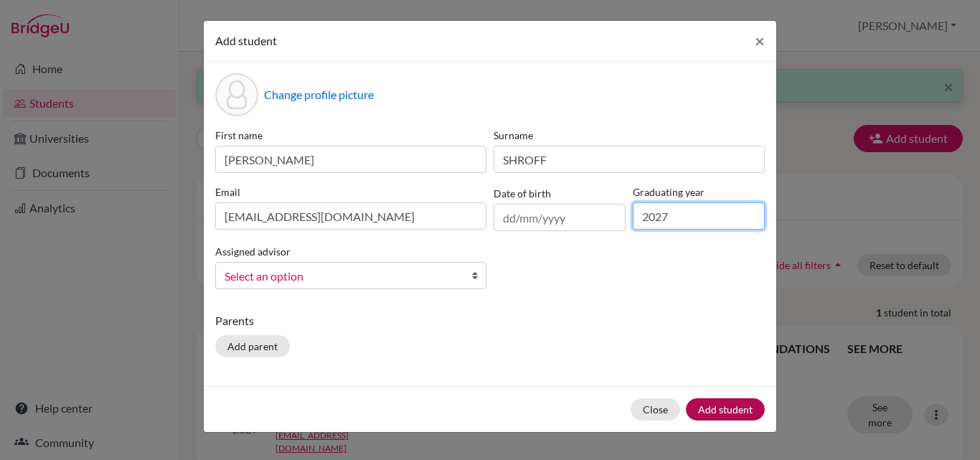 Image resolution: width=980 pixels, height=460 pixels. Describe the element at coordinates (246, 40) in the screenshot. I see `span: Add student` at that location.